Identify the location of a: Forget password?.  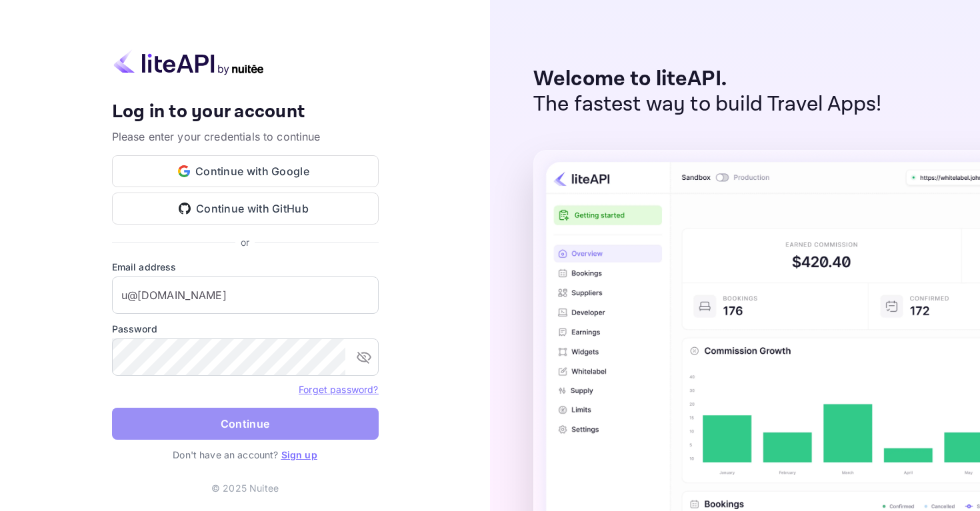
(338, 389).